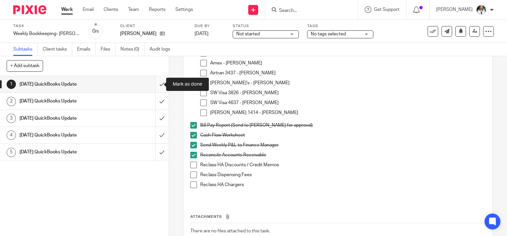  Describe the element at coordinates (57, 49) in the screenshot. I see `a: Client tasks` at that location.